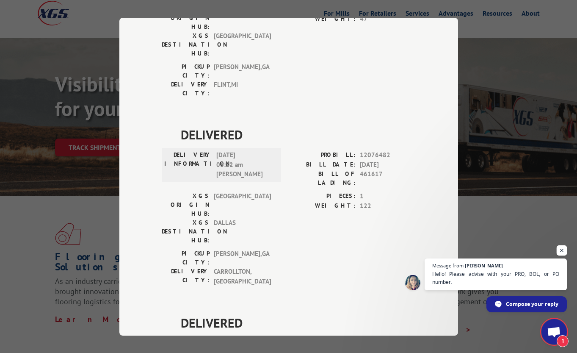 This screenshot has width=577, height=353. I want to click on span: Compose your reply, so click(533, 304).